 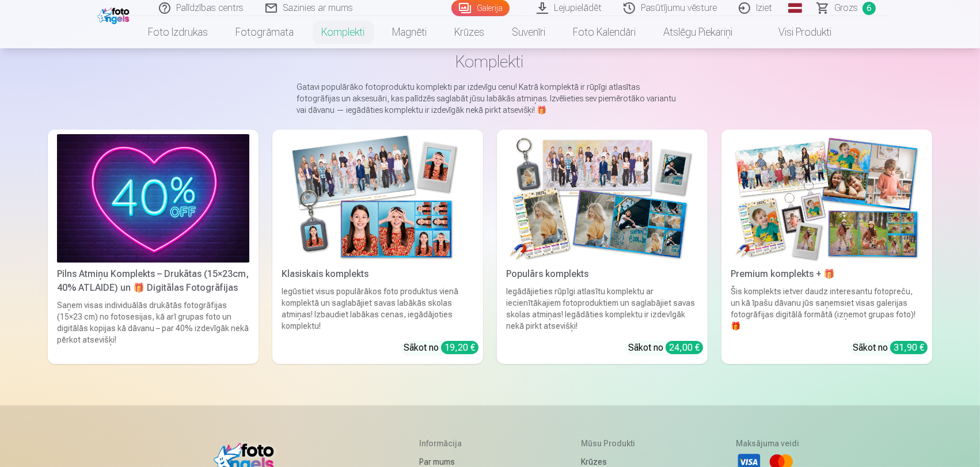 I want to click on a: Atslēgu piekariņi, so click(x=698, y=32).